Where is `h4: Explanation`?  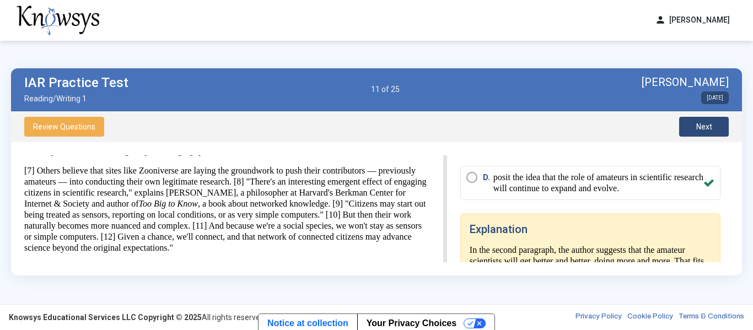
h4: Explanation is located at coordinates (590, 229).